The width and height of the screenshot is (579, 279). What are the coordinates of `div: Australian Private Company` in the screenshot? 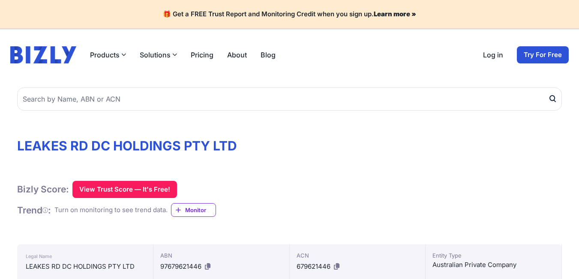 It's located at (493, 265).